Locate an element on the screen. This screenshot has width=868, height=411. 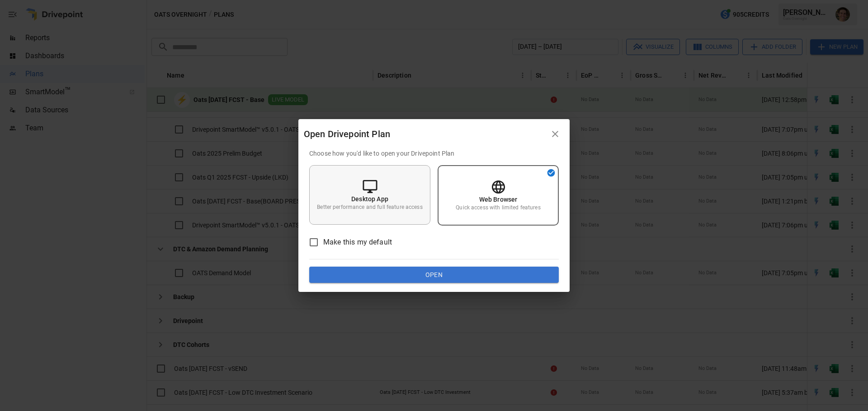
p: Desktop App is located at coordinates (370, 199).